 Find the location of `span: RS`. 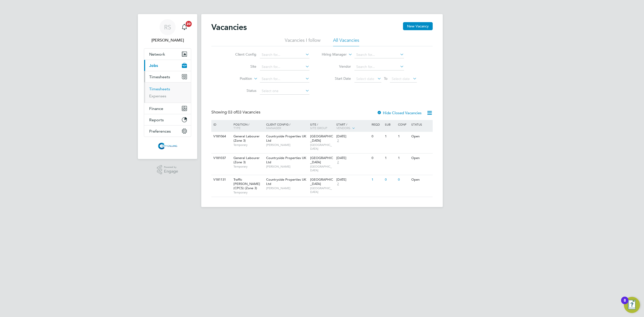

span: RS is located at coordinates (168, 27).